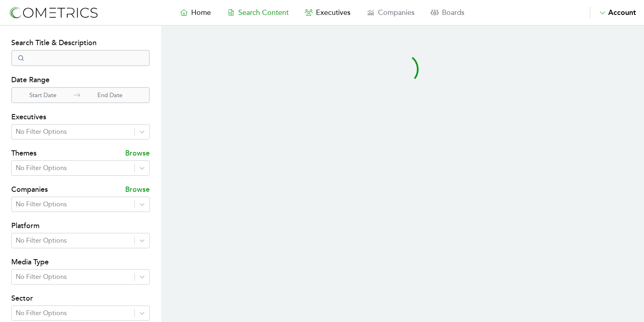 Image resolution: width=644 pixels, height=322 pixels. What do you see at coordinates (24, 154) in the screenshot?
I see `h4: Themes` at bounding box center [24, 154].